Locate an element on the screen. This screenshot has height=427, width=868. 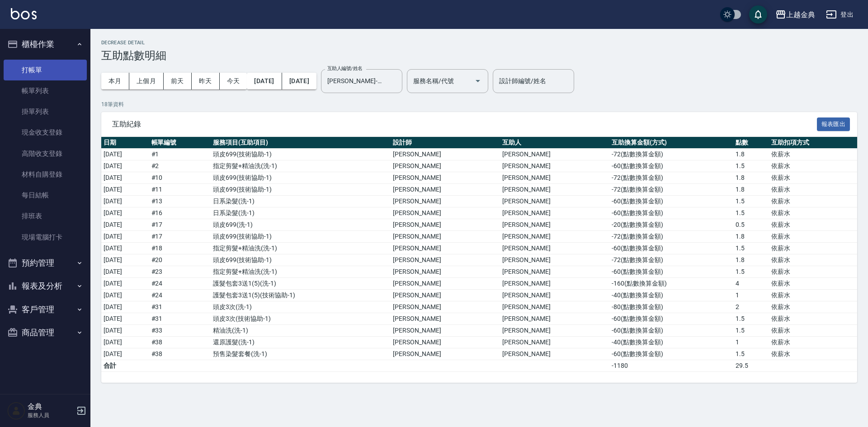
th: 設計師 is located at coordinates (445, 143).